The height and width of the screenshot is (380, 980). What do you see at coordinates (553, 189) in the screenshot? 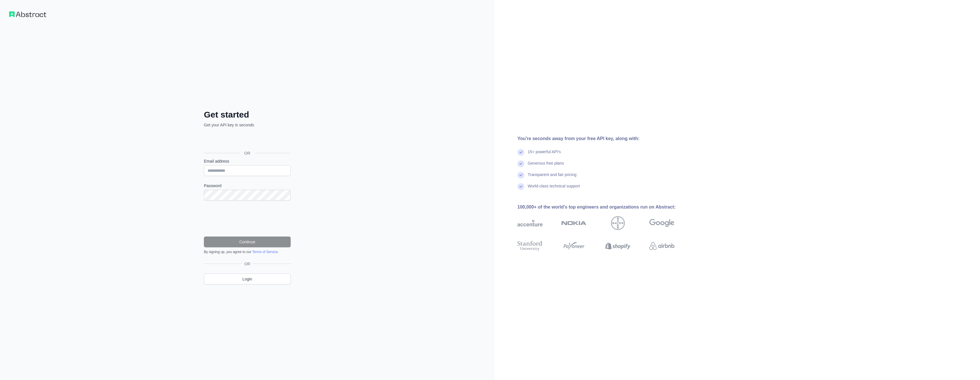
I see `div: World-class technical support` at bounding box center [553, 189].